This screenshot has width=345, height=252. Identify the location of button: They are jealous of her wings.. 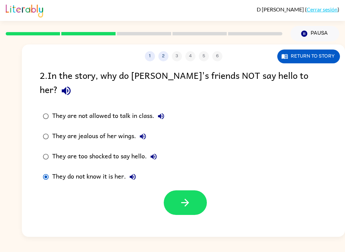
(143, 136).